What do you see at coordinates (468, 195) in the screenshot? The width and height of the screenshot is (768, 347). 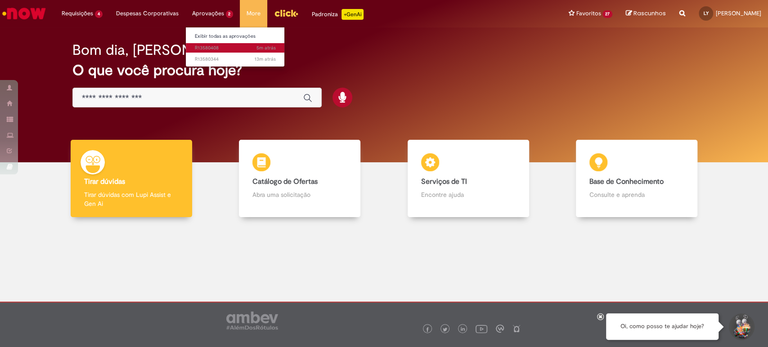 I see `p: Encontre ajuda` at bounding box center [468, 195].